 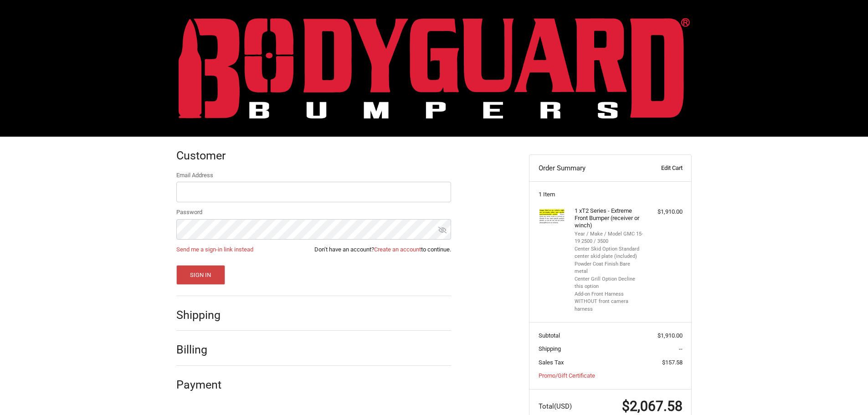 What do you see at coordinates (609, 268) in the screenshot?
I see `li: Powder Coat Finish Bare metal` at bounding box center [609, 268].